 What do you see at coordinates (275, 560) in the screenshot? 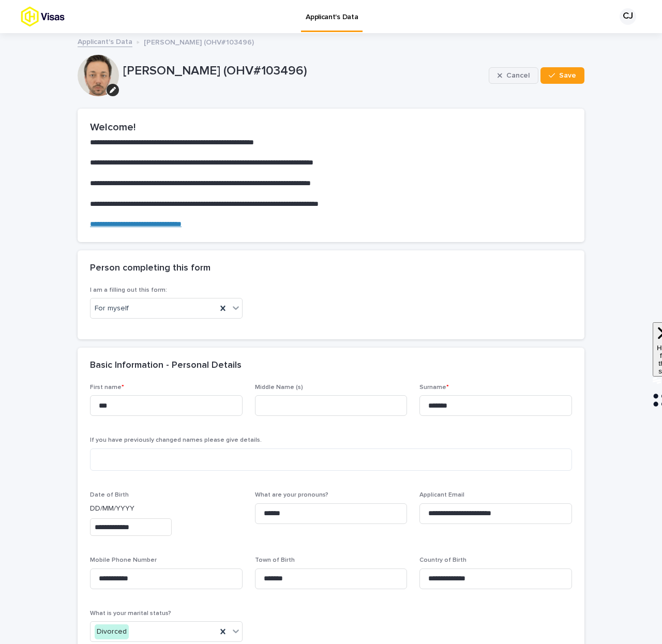
I see `span: Town of Birth` at bounding box center [275, 560].